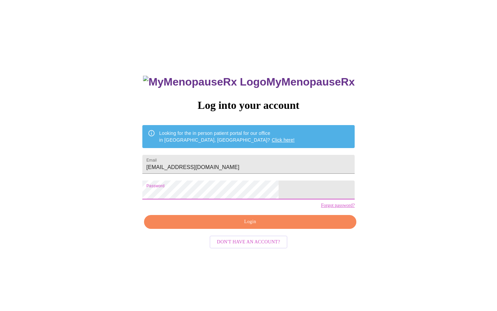 The image size is (497, 311). I want to click on h3: Log into your account, so click(248, 105).